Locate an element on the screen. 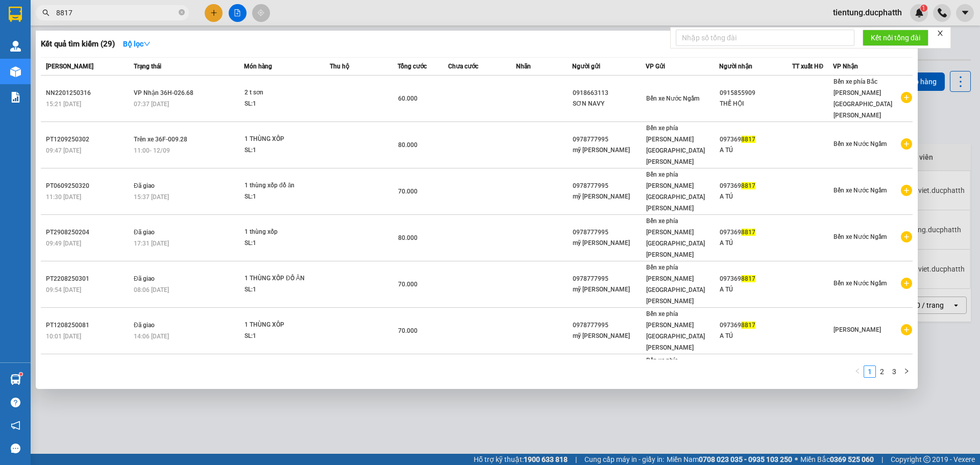  li: 1 is located at coordinates (869, 372).